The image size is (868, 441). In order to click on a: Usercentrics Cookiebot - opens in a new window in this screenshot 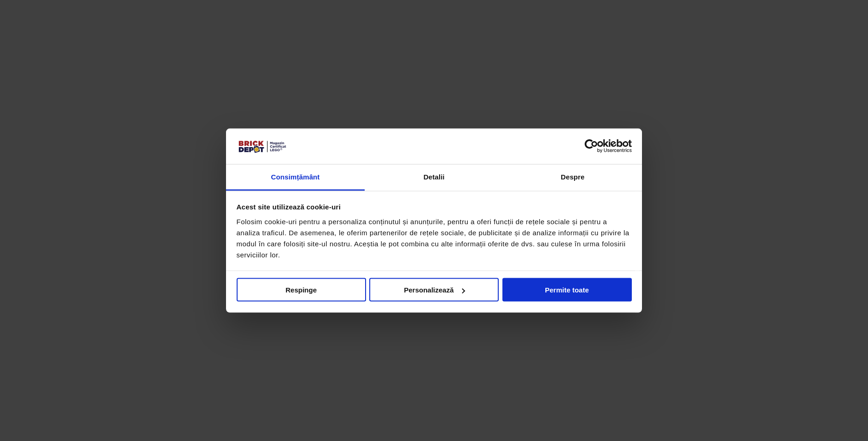, I will do `click(591, 146)`.